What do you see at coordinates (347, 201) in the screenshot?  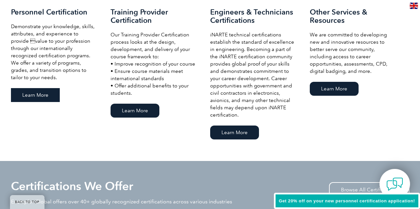 I see `span: Get 20% off on your new personnel certification application!` at bounding box center [347, 201].